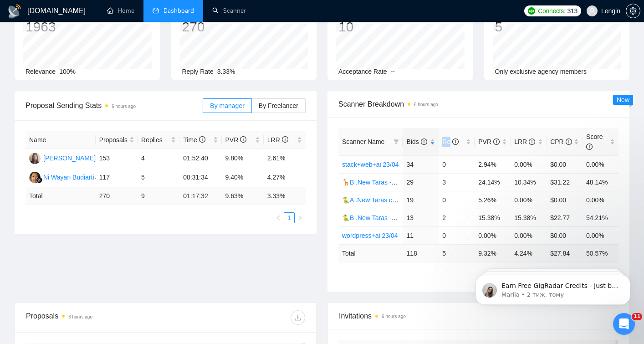 The height and width of the screenshot is (344, 644). What do you see at coordinates (370, 165) in the screenshot?
I see `a: stack+web+ai 23/04` at bounding box center [370, 165].